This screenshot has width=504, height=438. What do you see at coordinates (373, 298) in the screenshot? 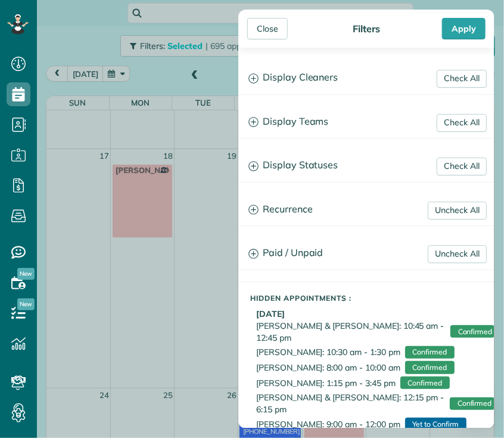
I see `h5: Hidden Appointments :` at bounding box center [373, 298].